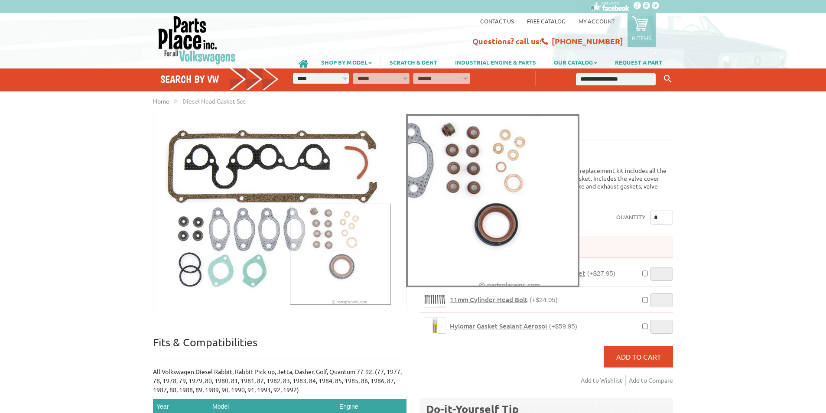 This screenshot has width=826, height=413. What do you see at coordinates (346, 62) in the screenshot?
I see `a: SHOP BY MODEL` at bounding box center [346, 62].